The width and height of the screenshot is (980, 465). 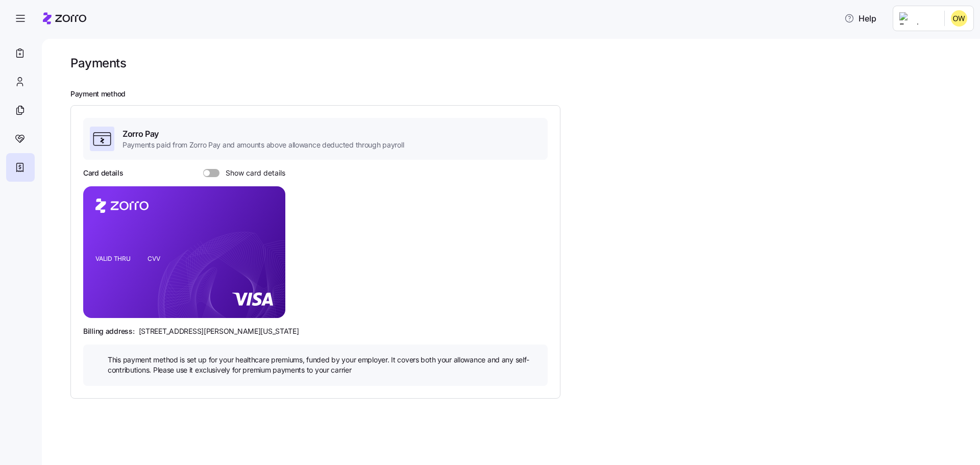 What do you see at coordinates (113, 258) in the screenshot?
I see `tspan: VALID THRU` at bounding box center [113, 258].